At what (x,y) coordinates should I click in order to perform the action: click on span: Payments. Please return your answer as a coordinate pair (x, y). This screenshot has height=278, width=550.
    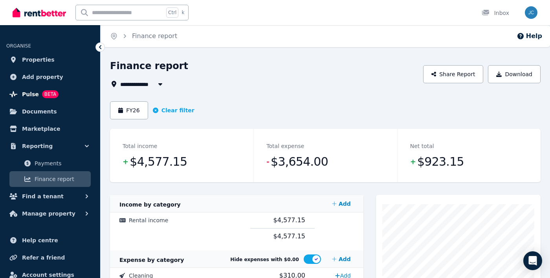
    Looking at the image, I should click on (61, 163).